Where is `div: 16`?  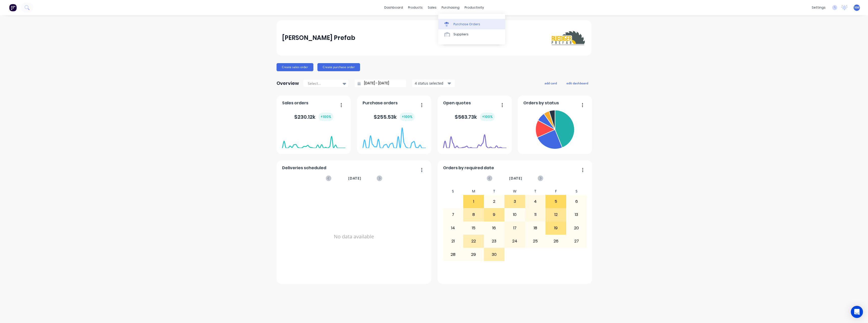 div: 16 is located at coordinates (494, 228).